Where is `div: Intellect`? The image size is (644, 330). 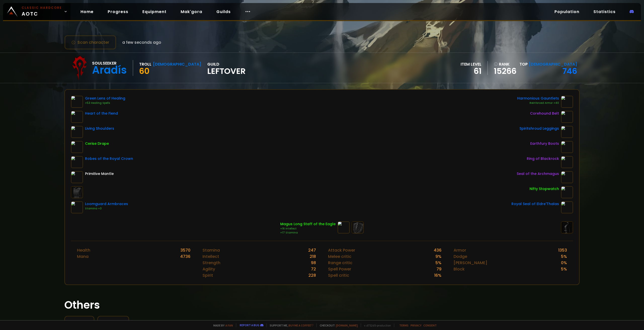 div: Intellect is located at coordinates (211, 256).